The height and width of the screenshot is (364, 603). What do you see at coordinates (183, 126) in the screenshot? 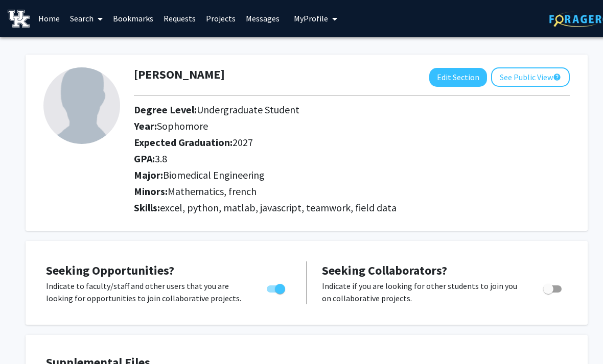
I see `span: Sophomore` at bounding box center [183, 126].